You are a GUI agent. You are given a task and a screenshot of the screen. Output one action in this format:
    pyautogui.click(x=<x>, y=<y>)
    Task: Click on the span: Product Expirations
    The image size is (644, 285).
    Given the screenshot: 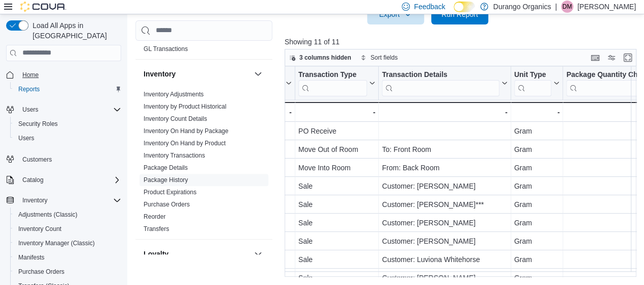 What is the action you would take?
    pyautogui.click(x=170, y=192)
    